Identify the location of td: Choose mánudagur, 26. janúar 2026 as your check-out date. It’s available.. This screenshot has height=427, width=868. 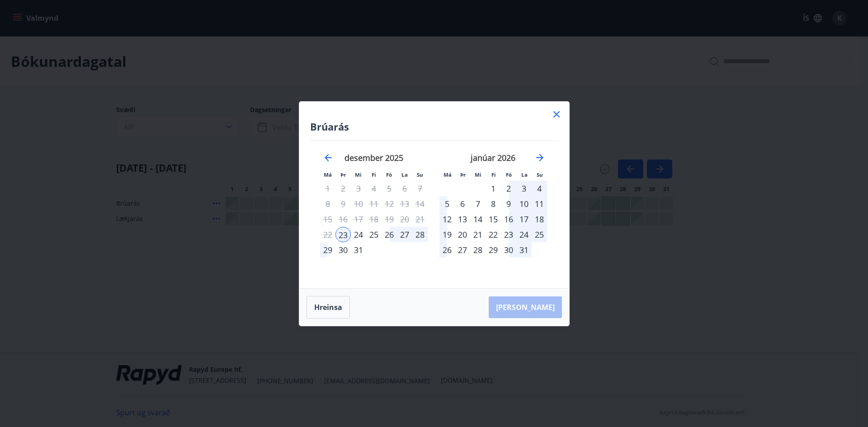
(447, 250).